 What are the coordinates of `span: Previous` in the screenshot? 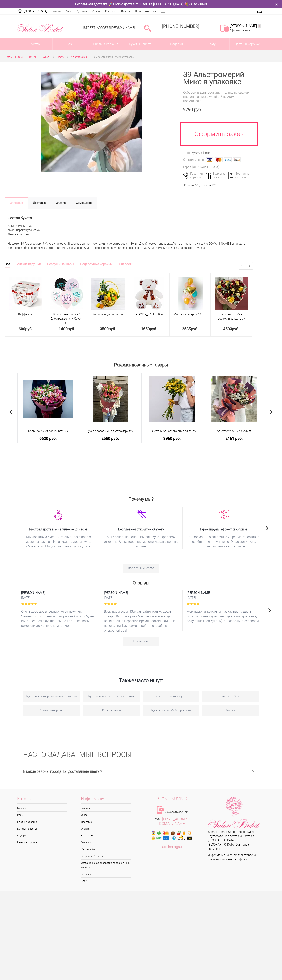 It's located at (11, 411).